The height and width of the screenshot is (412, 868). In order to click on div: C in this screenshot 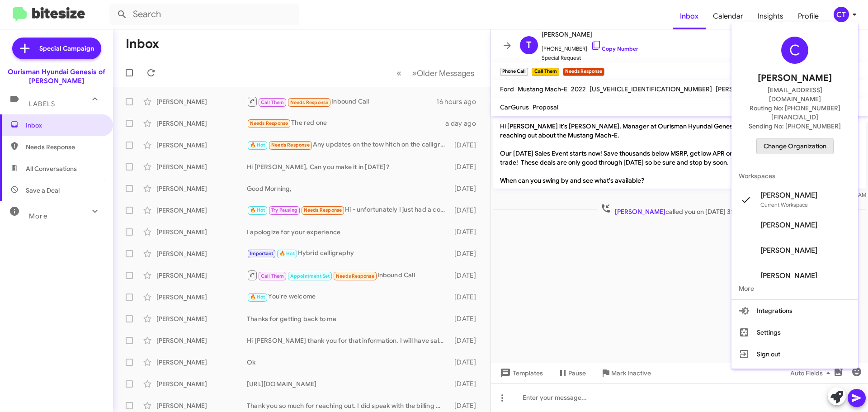, I will do `click(794, 50)`.